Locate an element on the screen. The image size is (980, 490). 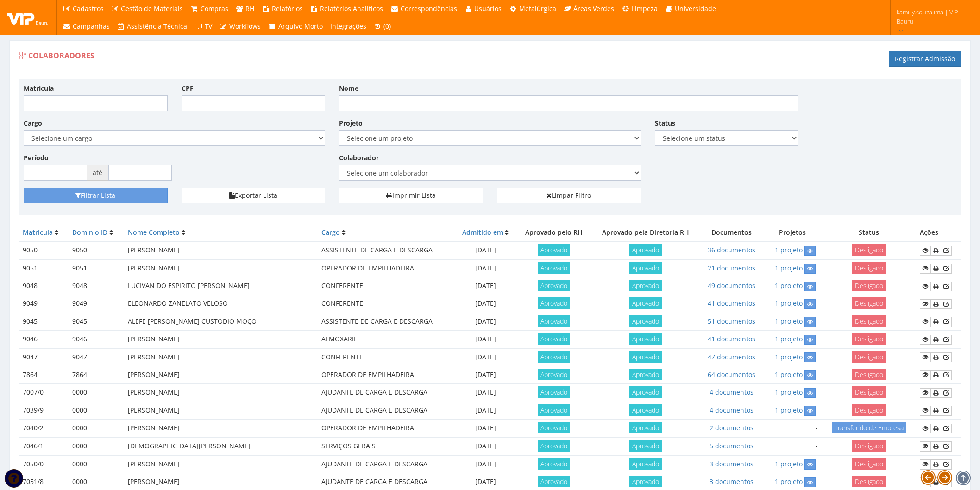
a: Campanhas is located at coordinates (86, 27).